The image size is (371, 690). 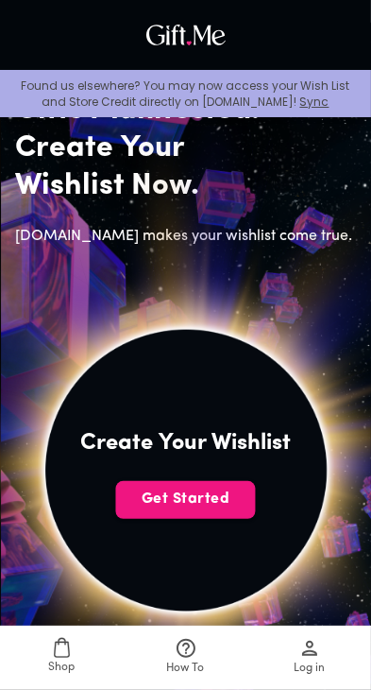 What do you see at coordinates (309, 668) in the screenshot?
I see `span: Log in` at bounding box center [309, 668].